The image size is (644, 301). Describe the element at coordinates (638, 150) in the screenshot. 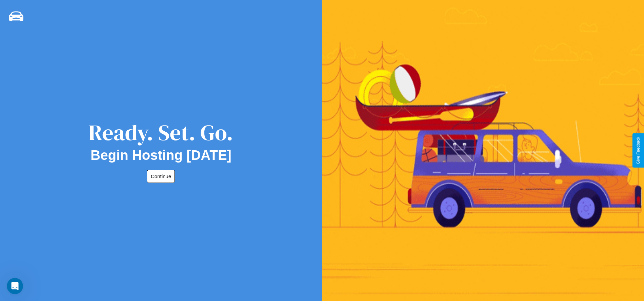

I see `div: Give Feedback` at that location.